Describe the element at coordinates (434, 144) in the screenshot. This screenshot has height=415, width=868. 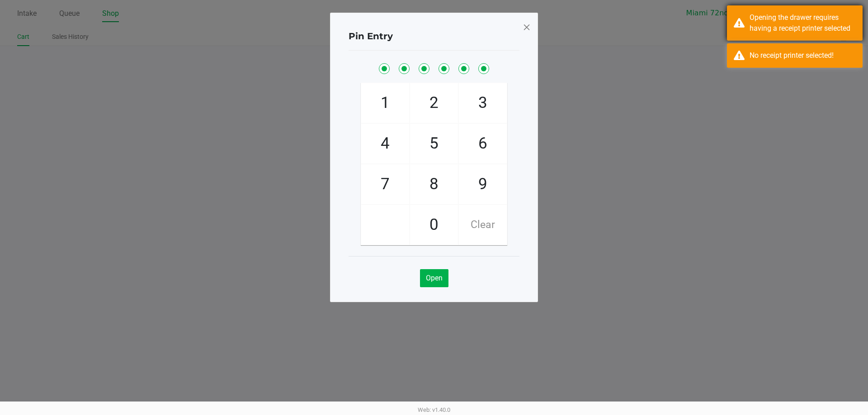
I see `span: 5` at that location.